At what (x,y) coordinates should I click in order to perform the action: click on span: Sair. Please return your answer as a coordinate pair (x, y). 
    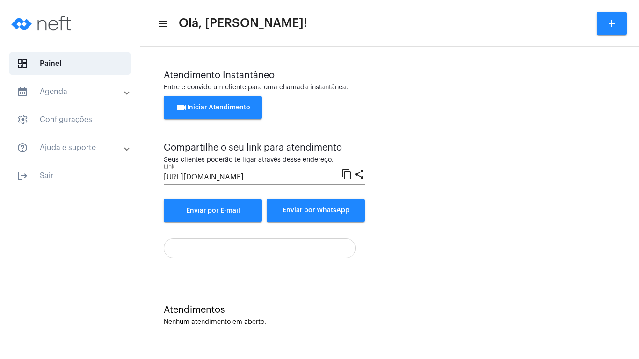
    Looking at the image, I should click on (70, 176).